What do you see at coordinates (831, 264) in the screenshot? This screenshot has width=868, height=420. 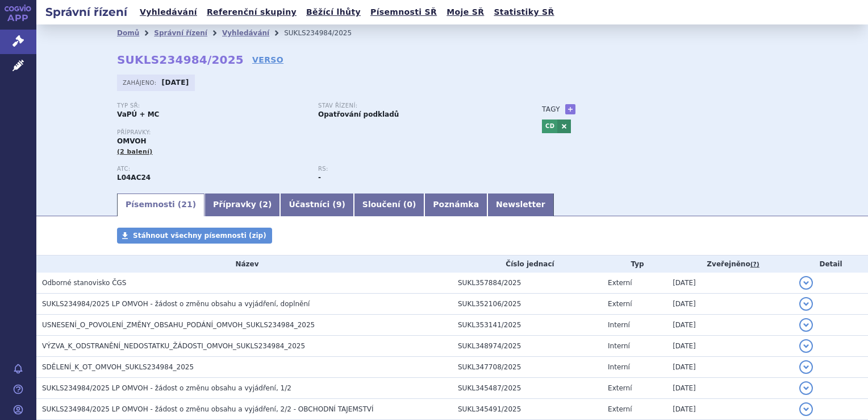 I see `th: Detail` at bounding box center [831, 264].